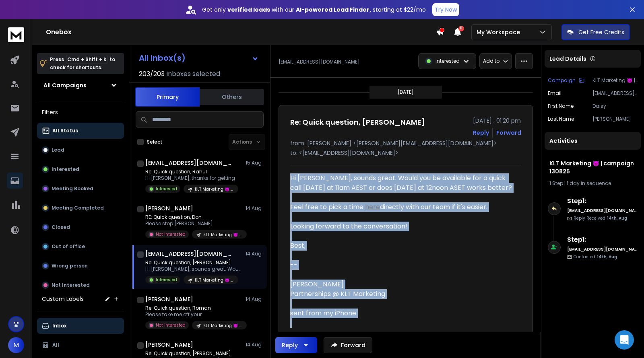 The height and width of the screenshot is (358, 644). I want to click on button: All Campaigns, so click(80, 85).